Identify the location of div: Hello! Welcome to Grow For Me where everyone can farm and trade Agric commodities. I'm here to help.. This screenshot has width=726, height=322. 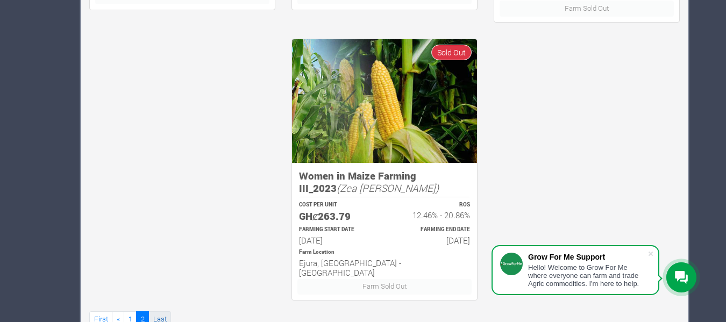
(588, 275).